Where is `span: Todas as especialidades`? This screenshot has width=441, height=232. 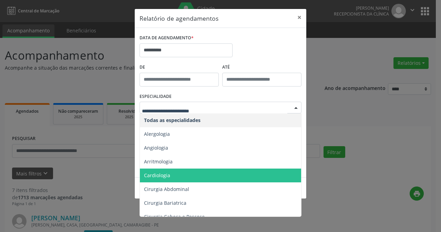
span: Todas as especialidades is located at coordinates (172, 120).